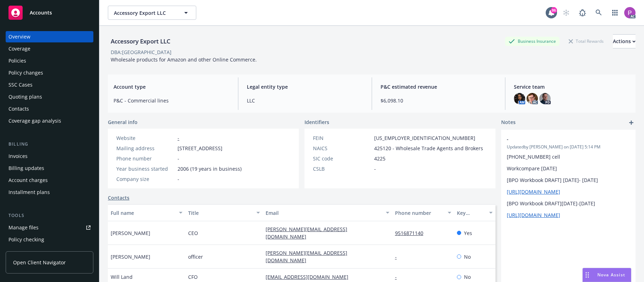  Describe the element at coordinates (26, 168) in the screenshot. I see `div: Billing updates` at that location.